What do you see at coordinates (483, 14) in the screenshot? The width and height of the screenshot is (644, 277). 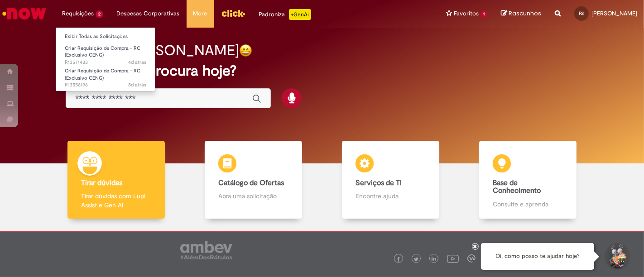 I see `span: 1` at bounding box center [483, 14].